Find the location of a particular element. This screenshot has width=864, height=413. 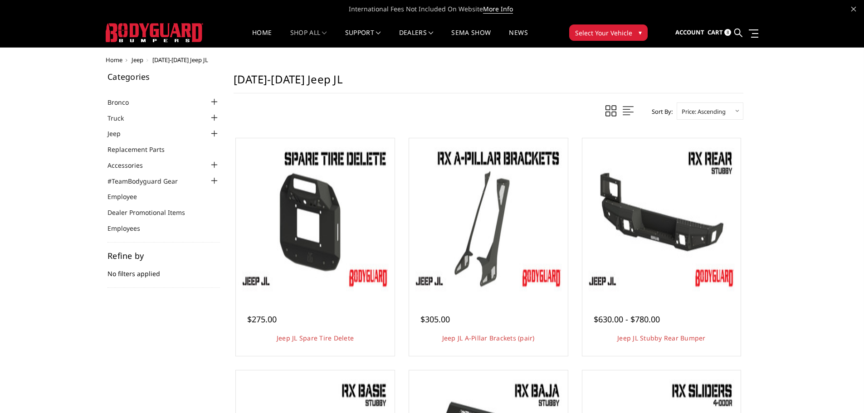

a: Truck is located at coordinates (121, 118).